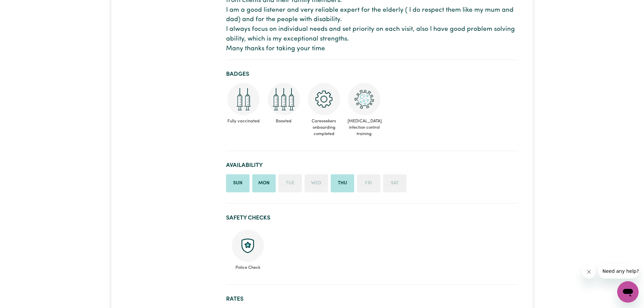 This screenshot has width=644, height=308. I want to click on li: Available on Monday, so click(264, 183).